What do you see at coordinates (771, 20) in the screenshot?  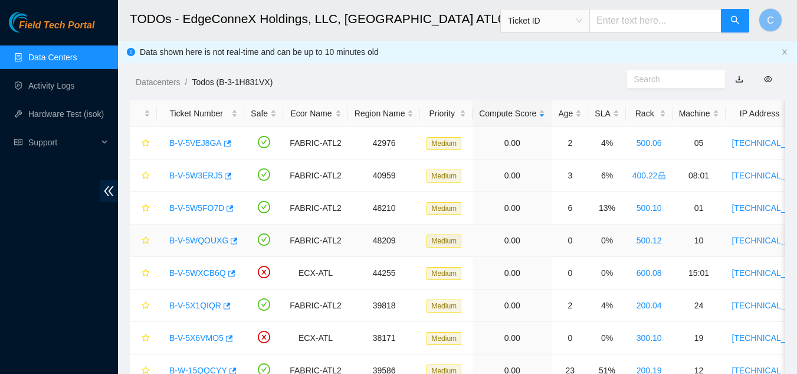 I see `span: C` at bounding box center [771, 20].